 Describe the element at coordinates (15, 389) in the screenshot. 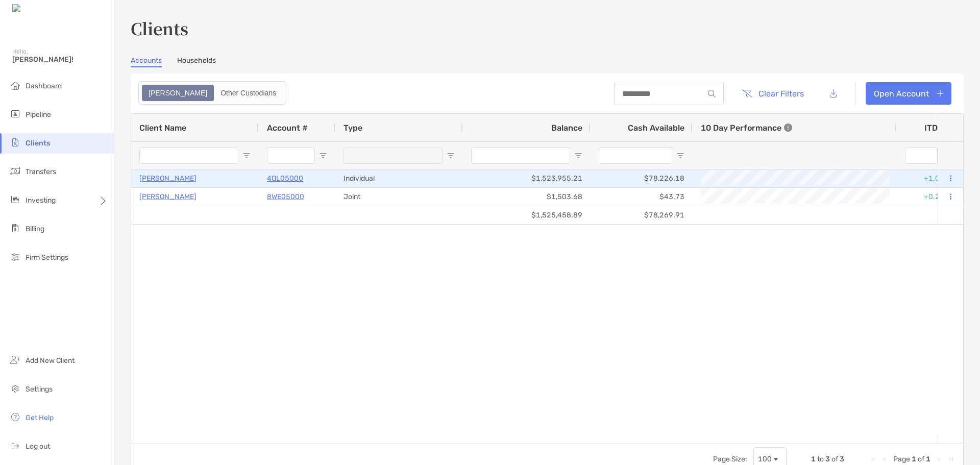

I see `img: settings icon` at that location.